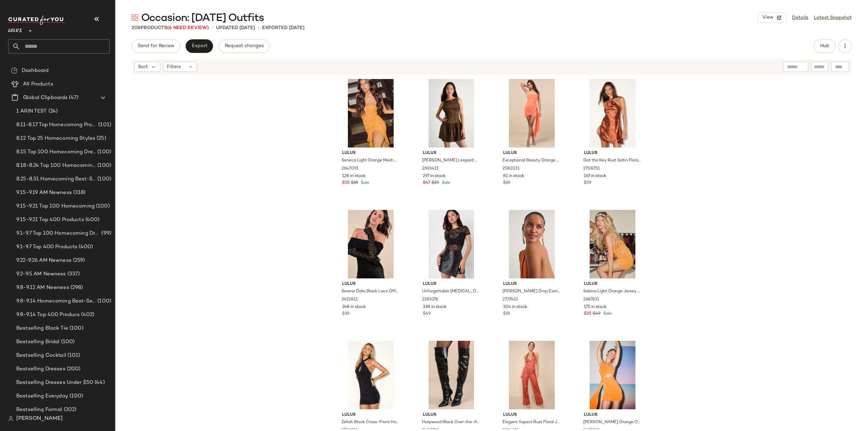  Describe the element at coordinates (353, 176) in the screenshot. I see `span: 128 in stock` at that location.